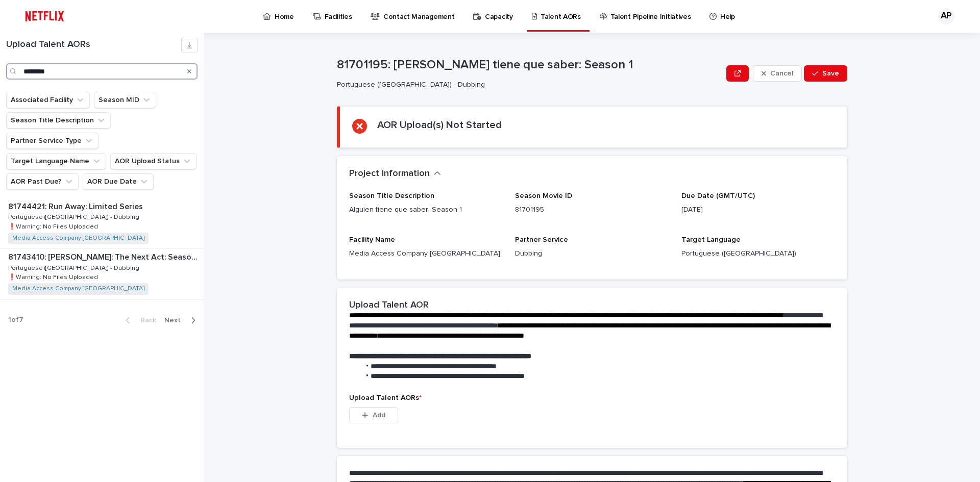 The height and width of the screenshot is (482, 980). I want to click on span: Season Title Description, so click(391, 196).